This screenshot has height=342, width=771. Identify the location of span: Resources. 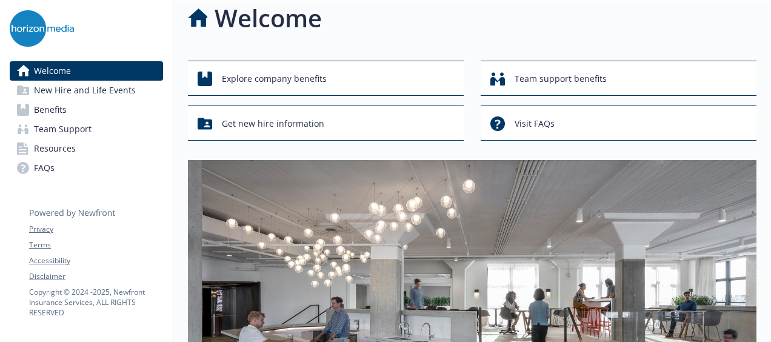
(55, 149).